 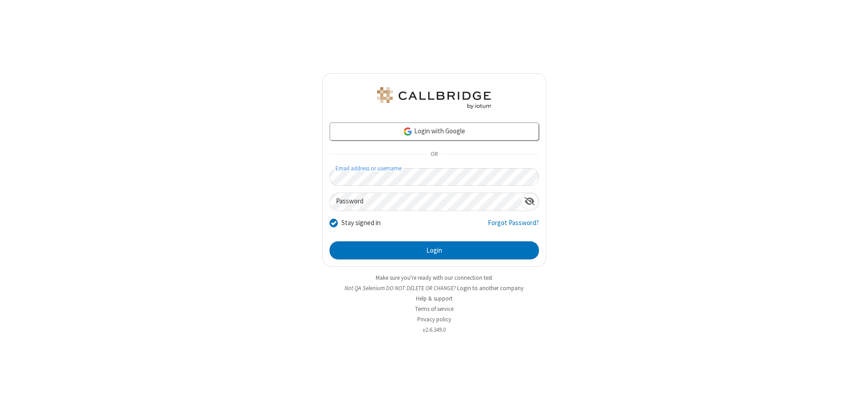 What do you see at coordinates (434, 98) in the screenshot?
I see `img: QA Selenium DO NOT DELETE OR CHANGE` at bounding box center [434, 98].